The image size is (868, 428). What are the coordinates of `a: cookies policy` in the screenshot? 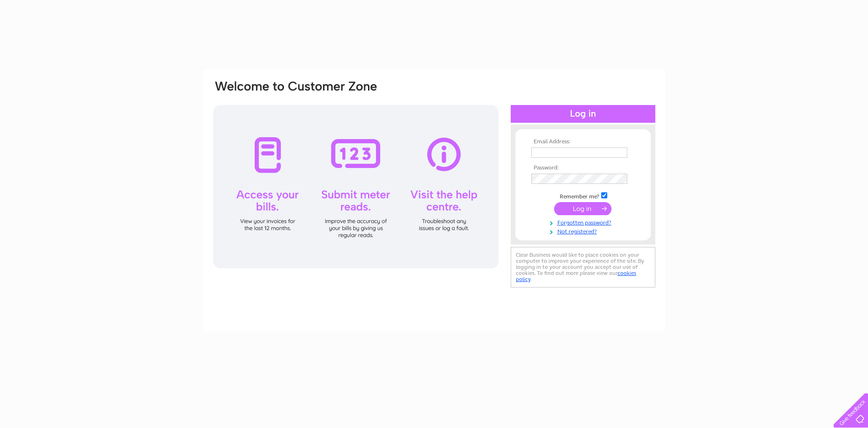 It's located at (576, 276).